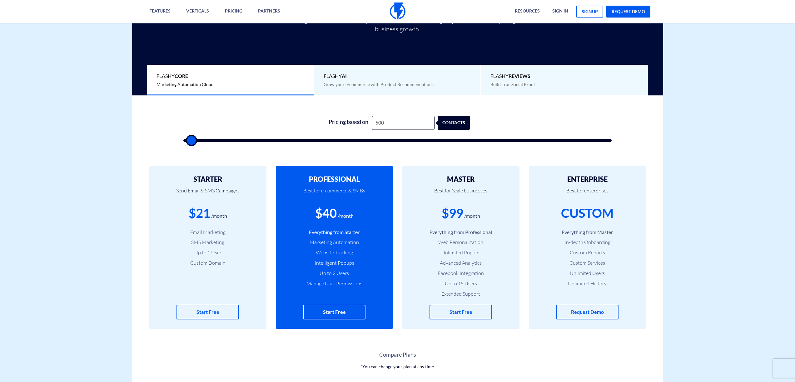 The width and height of the screenshot is (795, 382). I want to click on div: contacts, so click(459, 122).